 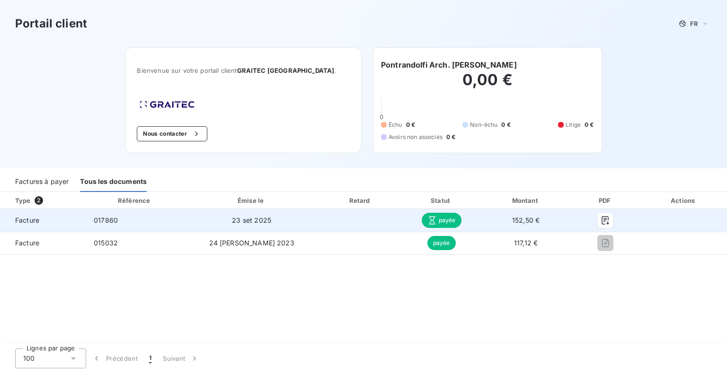 What do you see at coordinates (51, 24) in the screenshot?
I see `h3: Portail client` at bounding box center [51, 24].